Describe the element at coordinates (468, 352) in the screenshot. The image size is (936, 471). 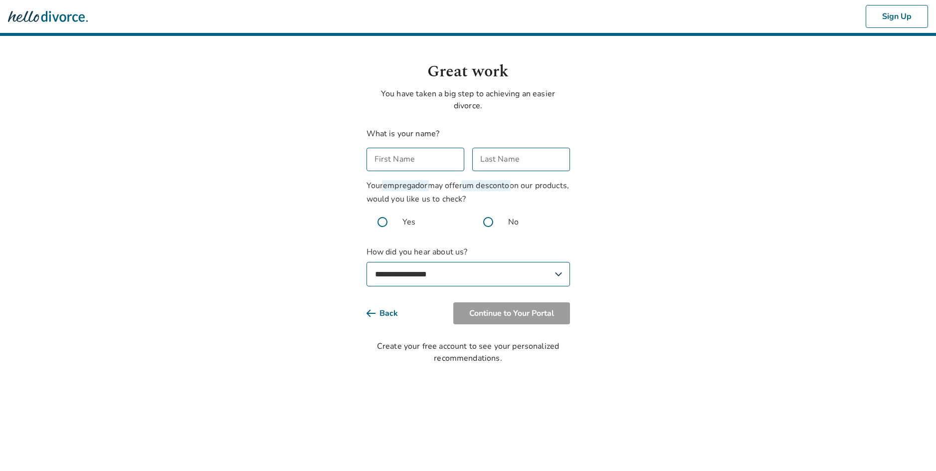
I see `div: Create your free account to see your personalized recommendations.` at that location.